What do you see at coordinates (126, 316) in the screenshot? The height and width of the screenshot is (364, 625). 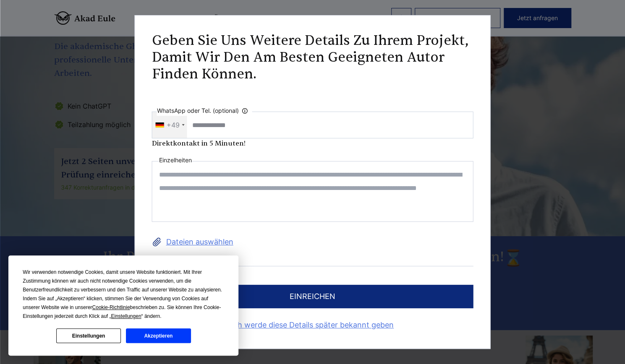 I see `span: Einstellungen` at bounding box center [126, 316].